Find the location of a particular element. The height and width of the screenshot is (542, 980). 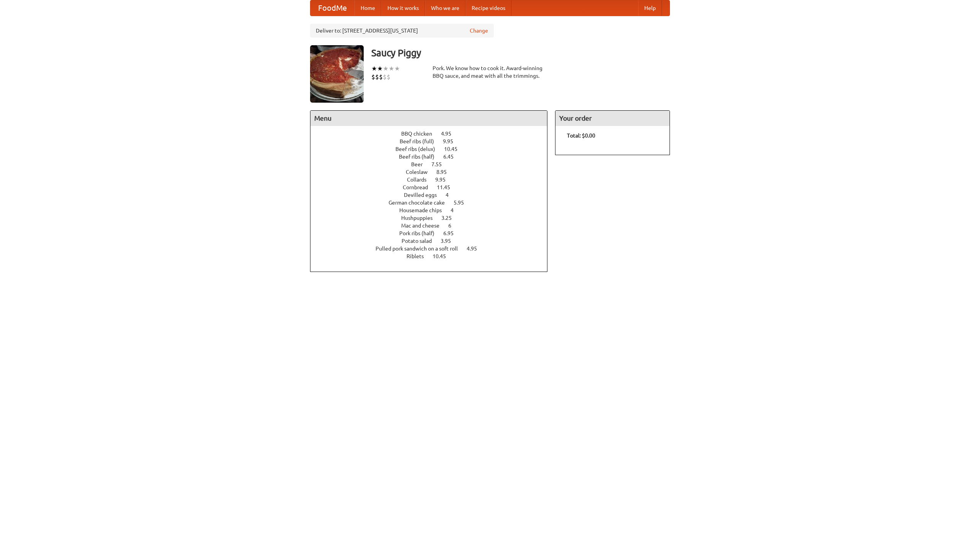

span: Coleslaw is located at coordinates (421, 172).